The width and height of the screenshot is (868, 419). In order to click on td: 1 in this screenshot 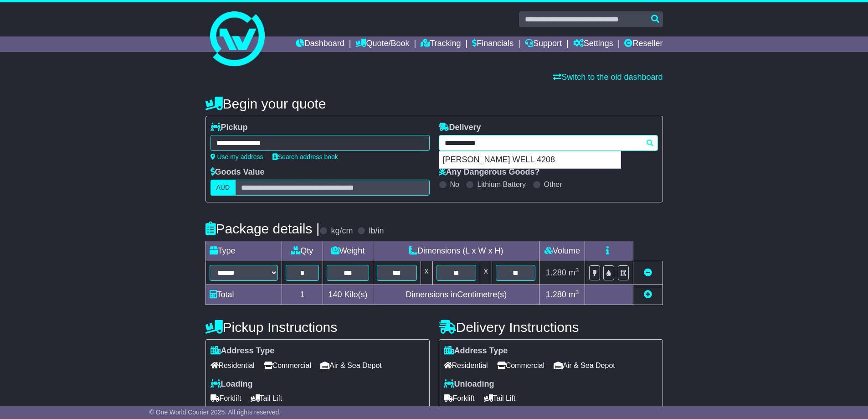, I will do `click(302, 295)`.